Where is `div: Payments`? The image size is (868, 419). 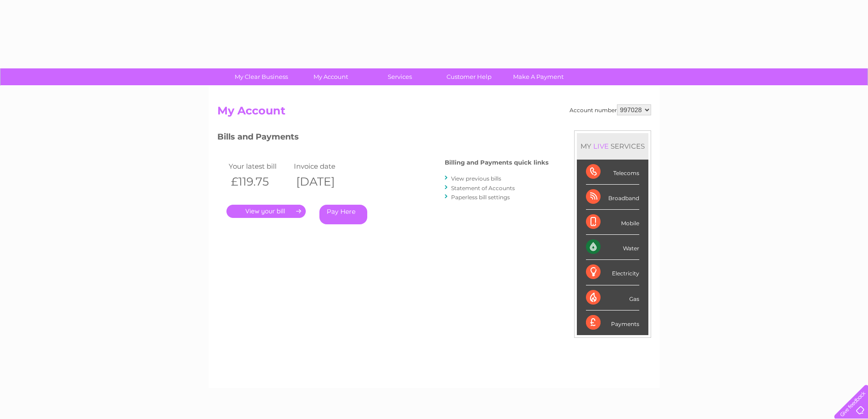 div: Payments is located at coordinates (613, 322).